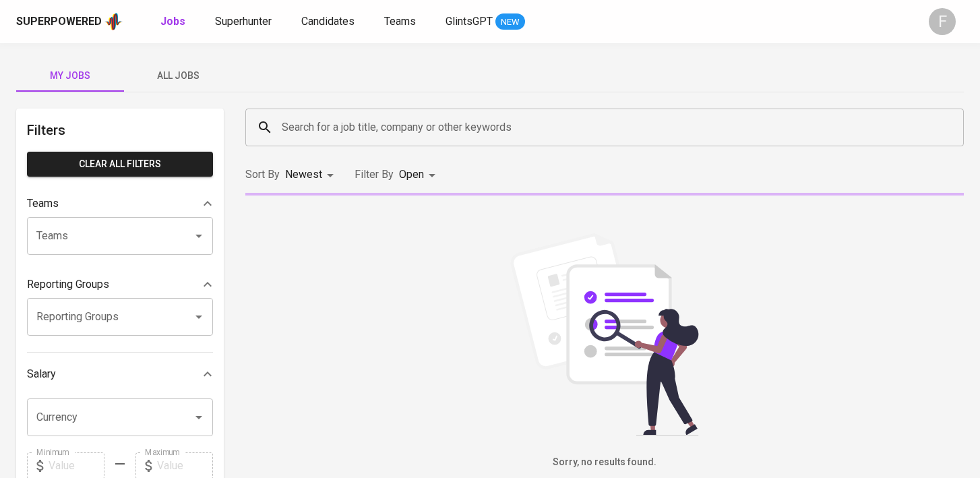  I want to click on p: Teams, so click(42, 204).